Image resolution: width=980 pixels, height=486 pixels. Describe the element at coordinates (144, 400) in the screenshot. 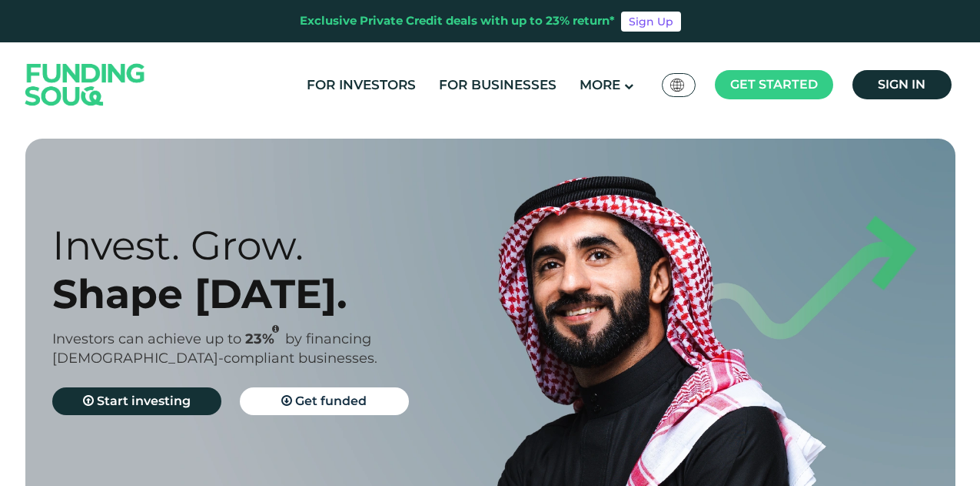

I see `span: Start investing` at that location.